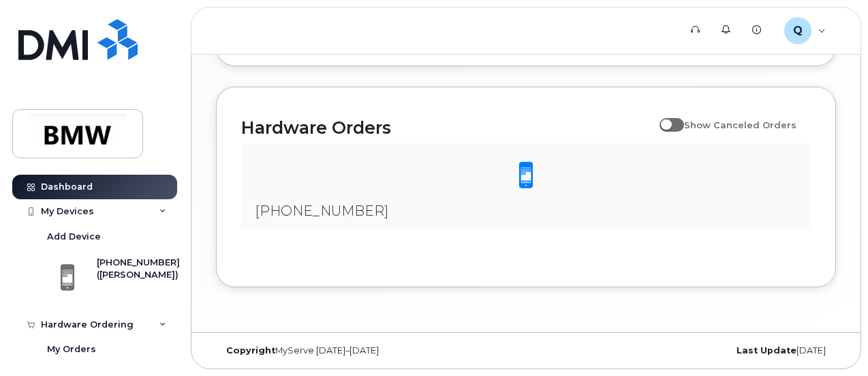 The image size is (868, 376). Describe the element at coordinates (766, 350) in the screenshot. I see `strong: Last Update` at that location.